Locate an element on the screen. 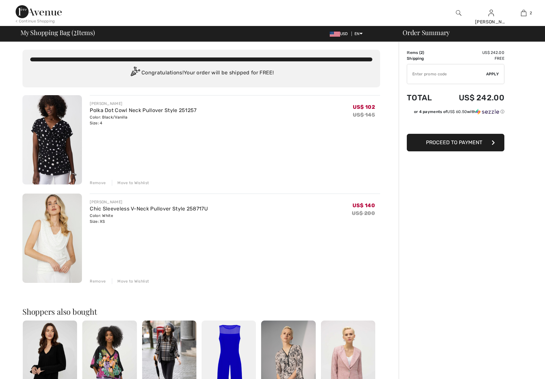 The image size is (545, 379). div: Color: White Size: XS is located at coordinates (149, 219).